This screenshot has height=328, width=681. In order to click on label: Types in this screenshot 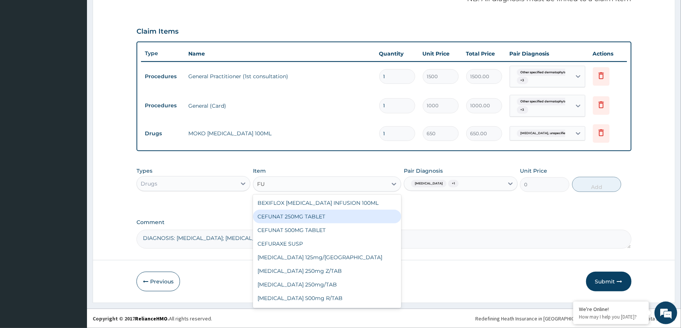, I will do `click(144, 171)`.